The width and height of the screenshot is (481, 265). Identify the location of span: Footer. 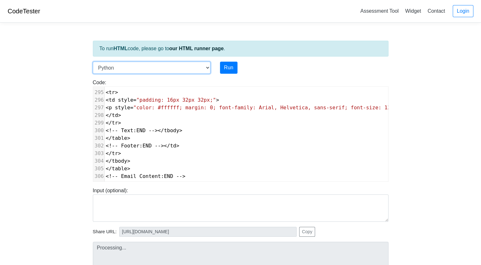
(130, 146).